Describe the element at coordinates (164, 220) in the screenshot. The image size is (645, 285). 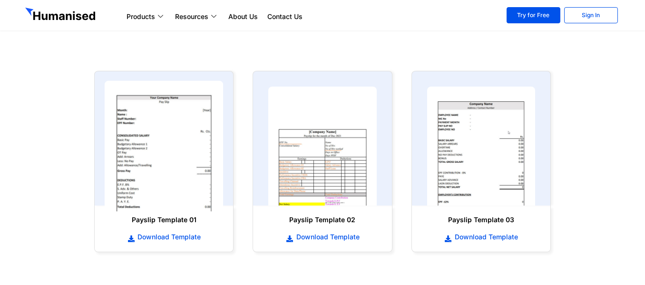
I see `h6: Payslip Template 01` at that location.